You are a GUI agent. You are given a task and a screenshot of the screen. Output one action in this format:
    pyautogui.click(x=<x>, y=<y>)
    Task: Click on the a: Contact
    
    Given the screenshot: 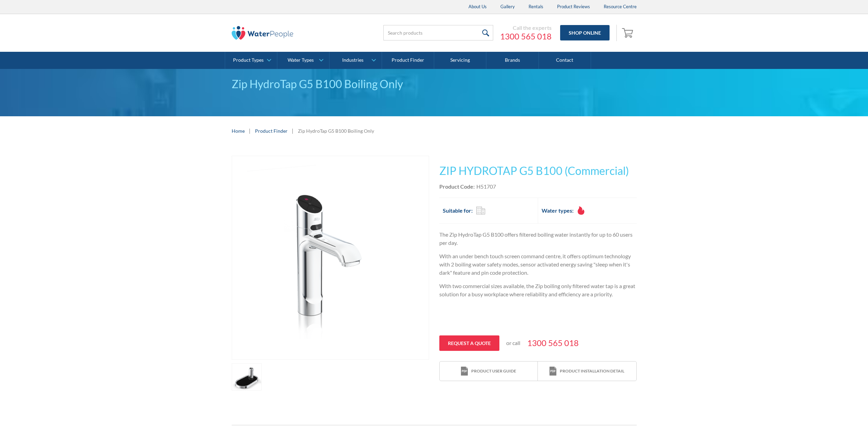 What is the action you would take?
    pyautogui.click(x=565, y=60)
    